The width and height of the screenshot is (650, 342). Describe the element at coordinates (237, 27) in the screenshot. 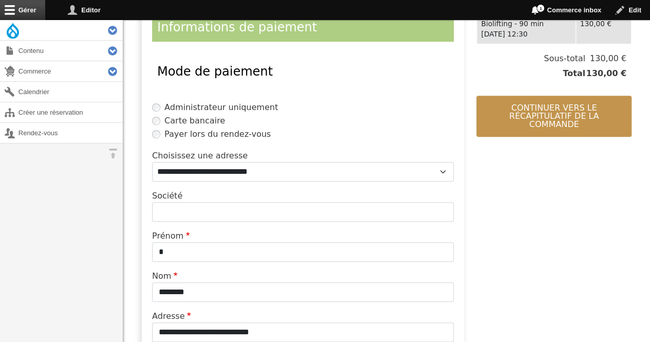

I see `span: Informations de paiement` at that location.